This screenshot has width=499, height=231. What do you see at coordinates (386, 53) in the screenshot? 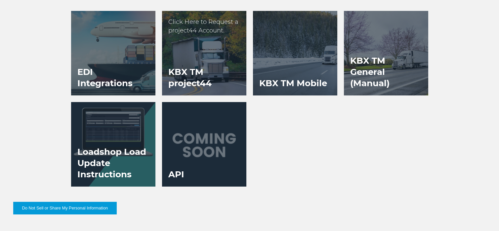
I see `a: KBX TM General (Manual)` at bounding box center [386, 53].